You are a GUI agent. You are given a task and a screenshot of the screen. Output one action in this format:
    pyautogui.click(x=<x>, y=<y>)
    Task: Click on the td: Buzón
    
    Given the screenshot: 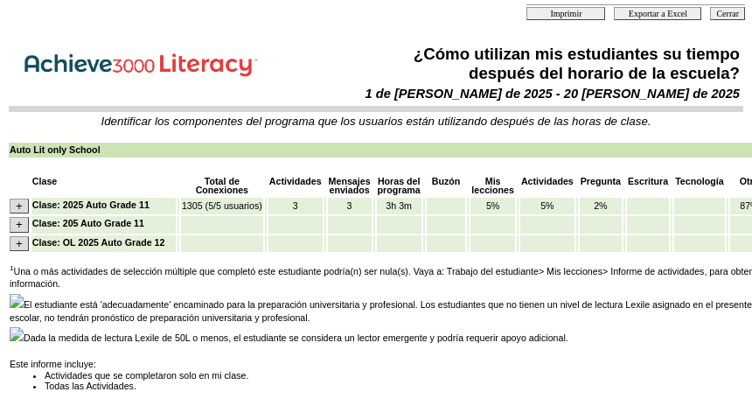 What is the action you would take?
    pyautogui.click(x=446, y=185)
    